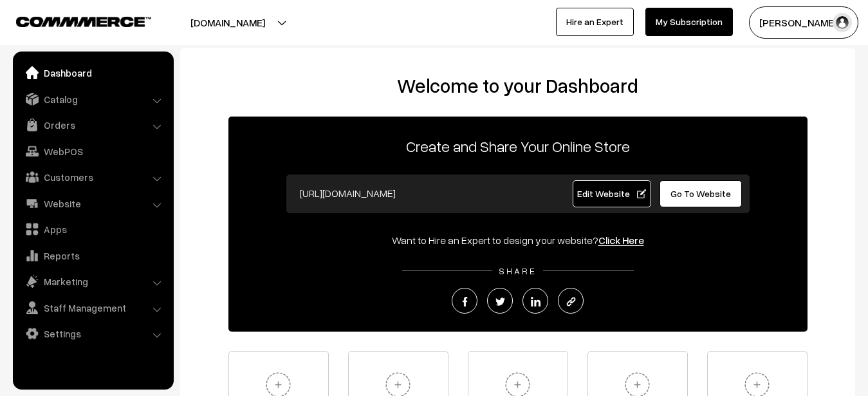 The height and width of the screenshot is (396, 868). I want to click on a: Apps, so click(93, 229).